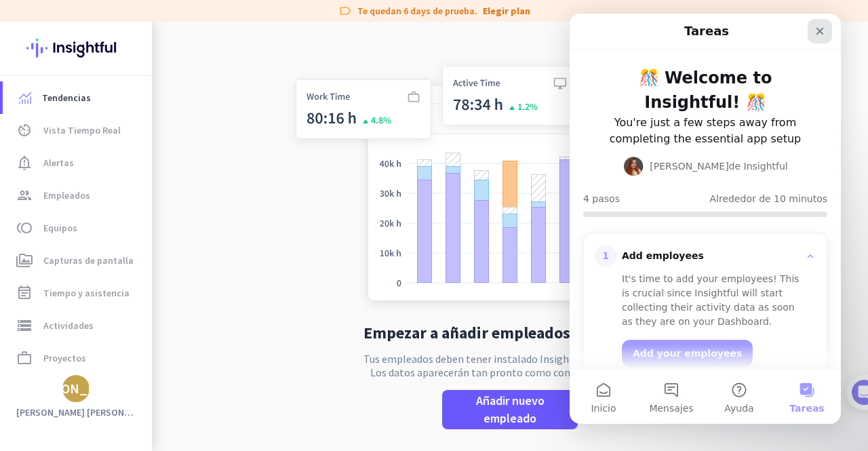 The height and width of the screenshot is (451, 868). What do you see at coordinates (250, 17) in the screenshot?
I see `div: Cerrar` at bounding box center [250, 17].